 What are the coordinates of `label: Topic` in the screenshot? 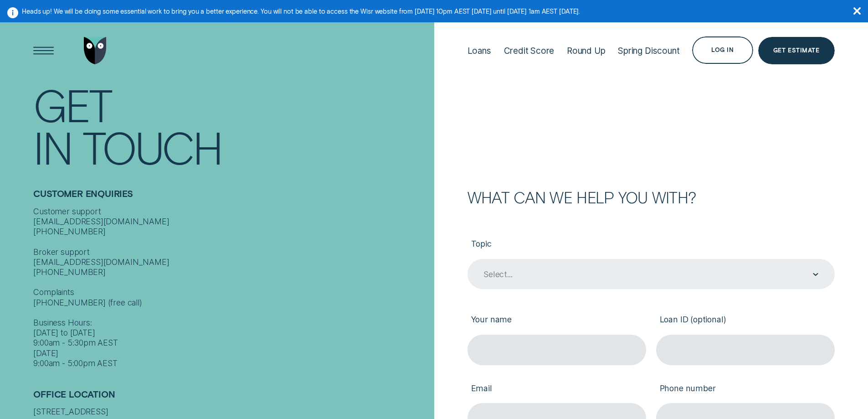 It's located at (651, 244).